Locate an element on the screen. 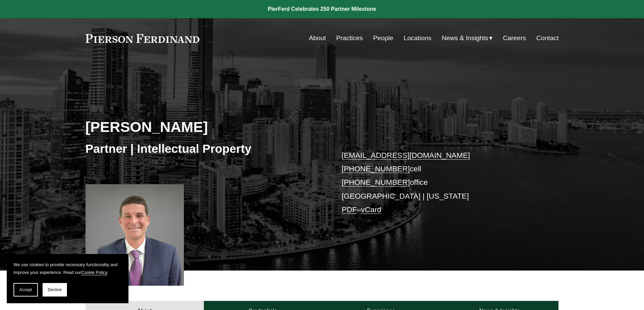  a: About is located at coordinates (318, 38).